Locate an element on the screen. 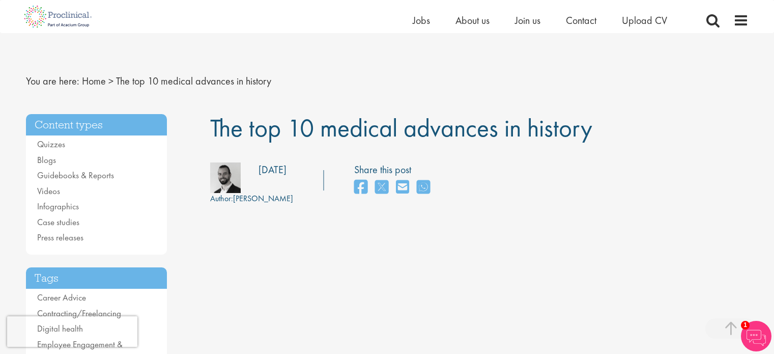  a: breadcrumb link is located at coordinates (94, 81).